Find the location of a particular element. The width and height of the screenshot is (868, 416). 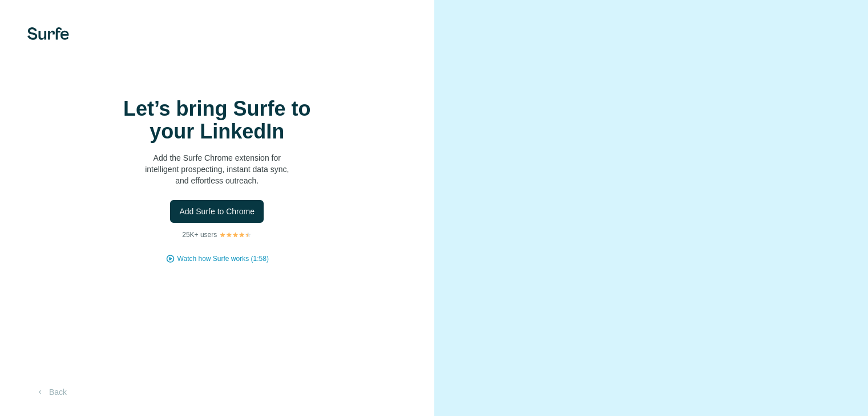

span: Watch how Surfe works (1:58) is located at coordinates (223, 258).